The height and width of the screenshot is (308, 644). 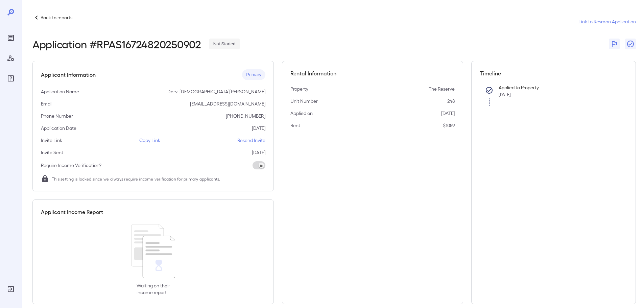 I want to click on h5: Applicant Information, so click(x=68, y=75).